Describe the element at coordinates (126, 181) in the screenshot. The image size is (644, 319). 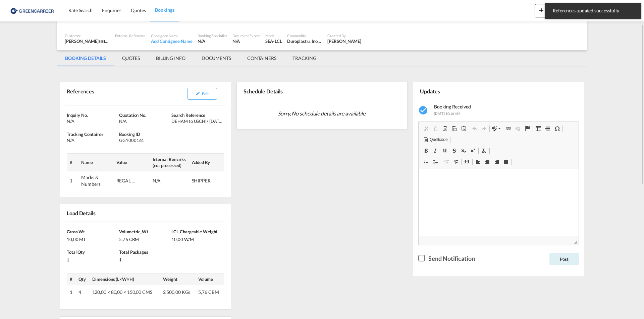
I see `div: REGAL WARE INC. 1100 SCHMIDT ROAD BRANCH W 53090 WEST BEND, WI USA Order: P321... No.` at that location.